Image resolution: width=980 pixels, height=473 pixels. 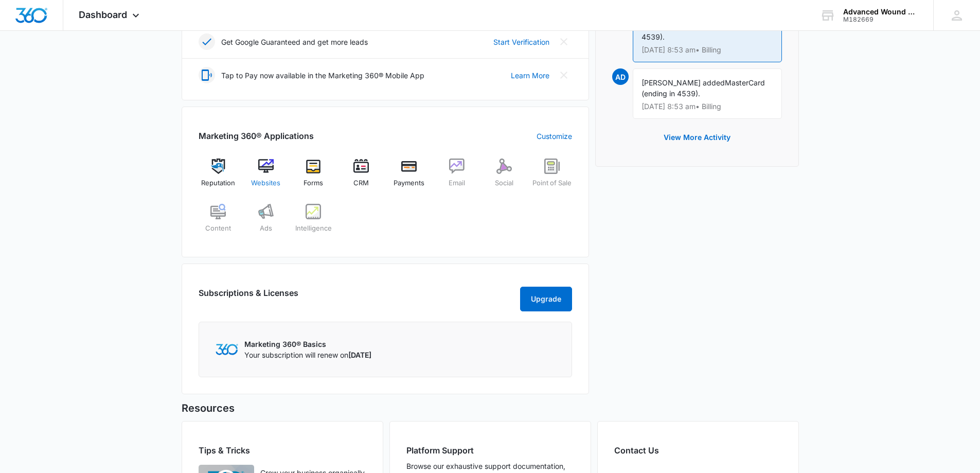 I want to click on a: Email, so click(x=456, y=177).